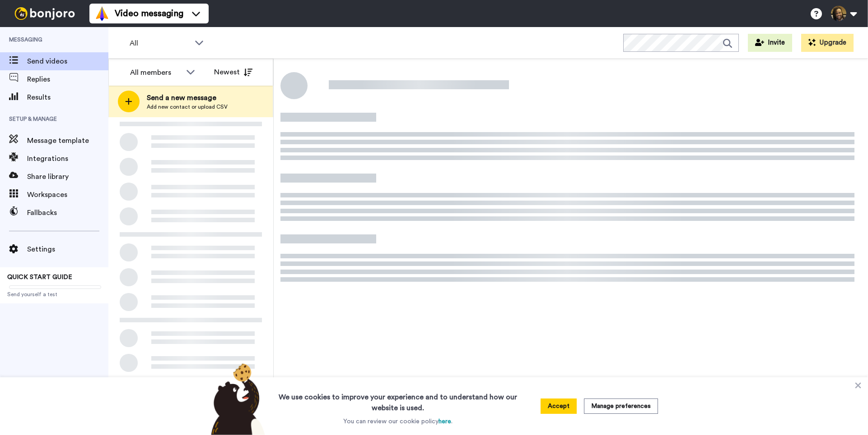 The image size is (868, 435). I want to click on span: Message template, so click(68, 141).